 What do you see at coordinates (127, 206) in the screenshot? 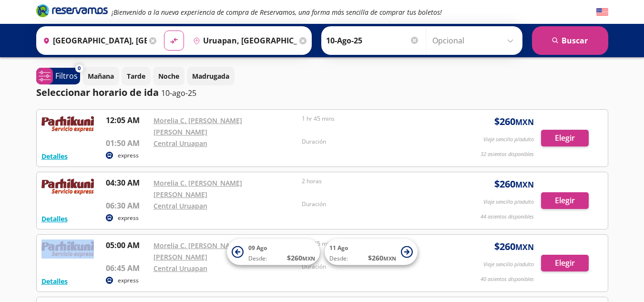
I see `p: 06:30 AM` at bounding box center [127, 206].